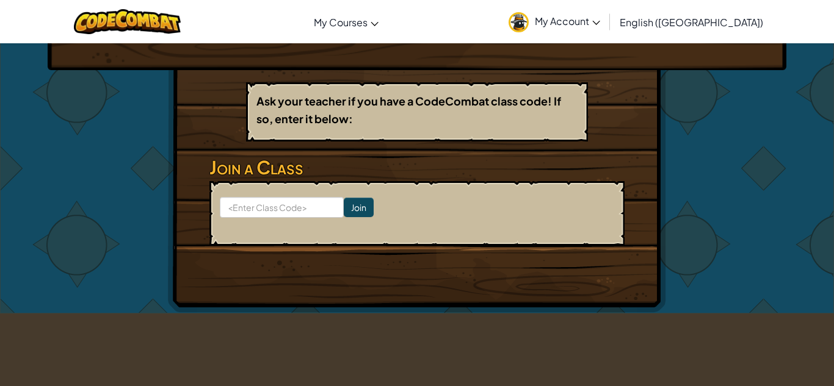 The image size is (834, 386). What do you see at coordinates (281, 208) in the screenshot?
I see `input: <Enter Class Code>` at bounding box center [281, 208].